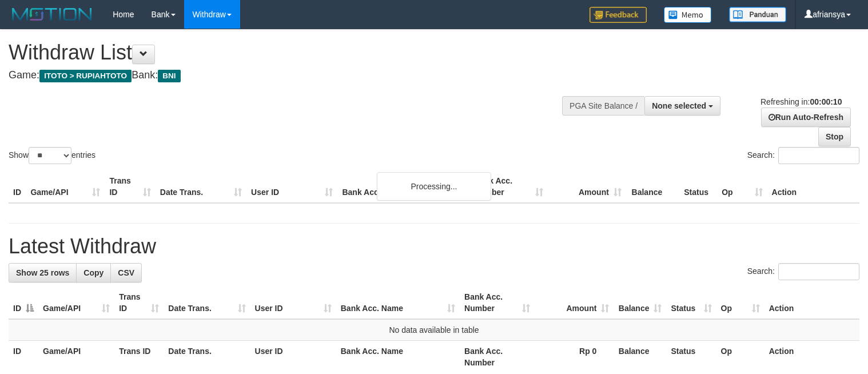  Describe the element at coordinates (85, 76) in the screenshot. I see `span: ITOTO > RUPIAHTOTO` at that location.